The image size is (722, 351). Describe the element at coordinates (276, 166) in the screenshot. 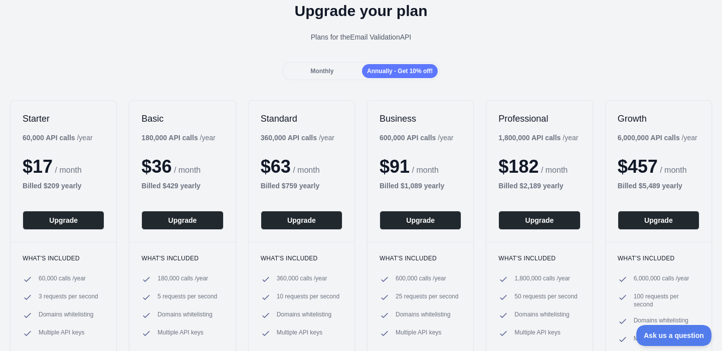

I see `span: $ 63` at that location.